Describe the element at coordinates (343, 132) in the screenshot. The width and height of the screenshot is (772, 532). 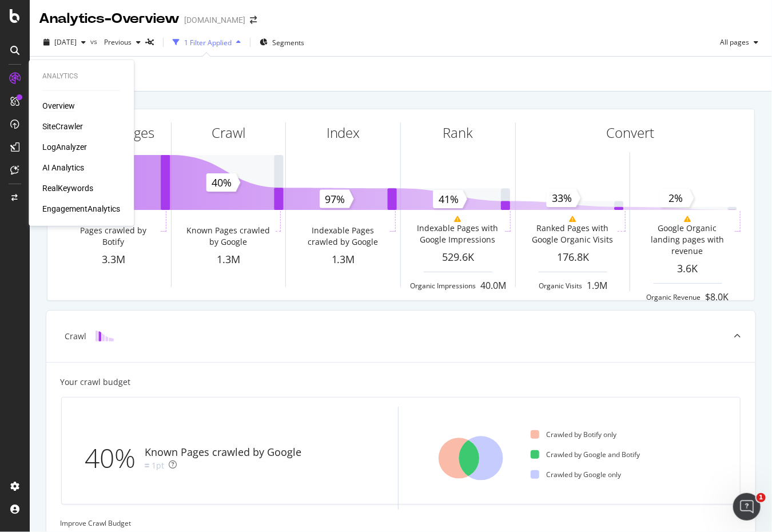
I see `div: Index` at that location.